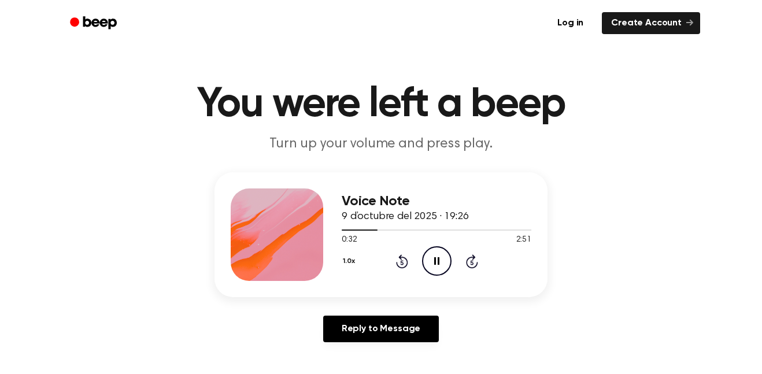 The image size is (762, 374). What do you see at coordinates (350, 261) in the screenshot?
I see `button: 1.0x` at bounding box center [350, 261].